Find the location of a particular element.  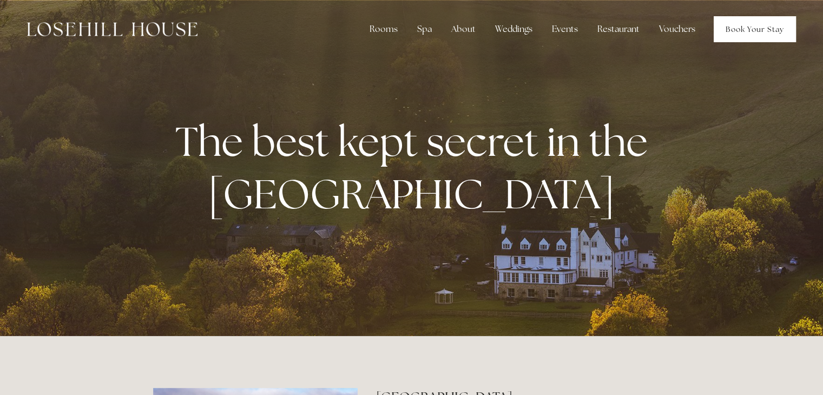

a: Vouchers is located at coordinates (677, 29).